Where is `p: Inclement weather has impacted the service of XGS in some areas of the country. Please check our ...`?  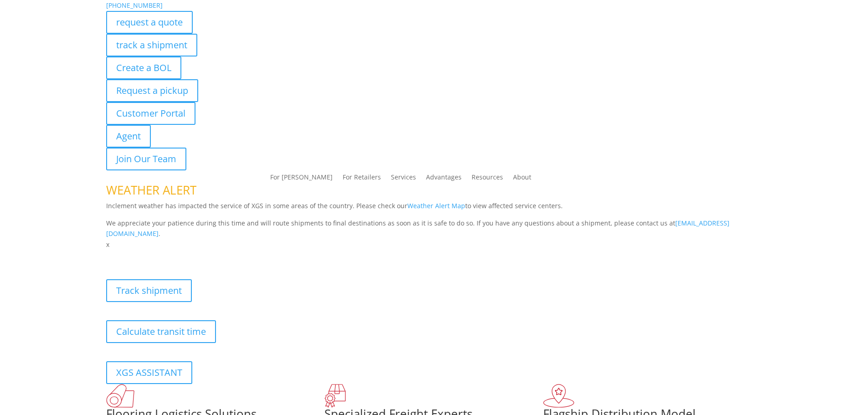 p: Inclement weather has impacted the service of XGS in some areas of the country. Please check our ... is located at coordinates (434, 209).